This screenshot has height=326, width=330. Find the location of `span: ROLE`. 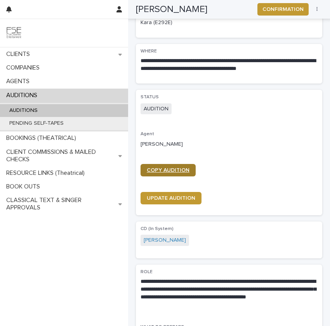

span: ROLE is located at coordinates (146, 272).